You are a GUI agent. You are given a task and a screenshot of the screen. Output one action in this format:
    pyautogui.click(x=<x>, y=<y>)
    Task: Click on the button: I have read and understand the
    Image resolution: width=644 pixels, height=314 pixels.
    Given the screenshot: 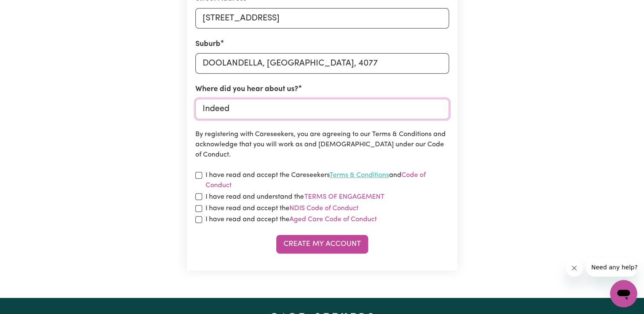 What is the action you would take?
    pyautogui.click(x=345, y=197)
    